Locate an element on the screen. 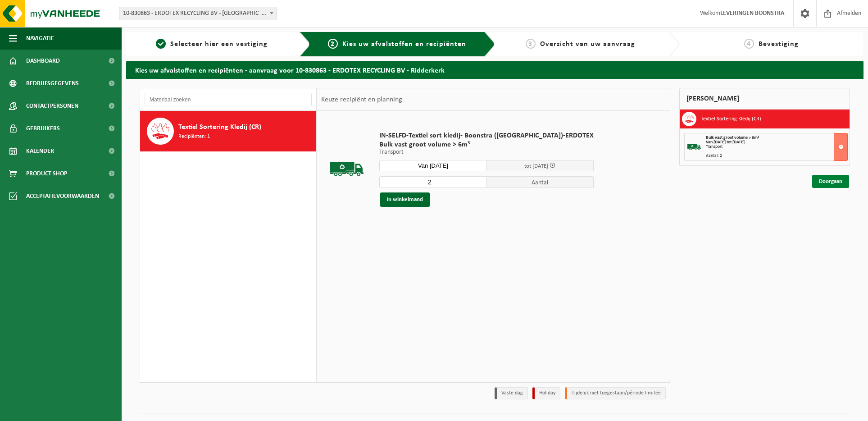 The width and height of the screenshot is (868, 421). li: Holiday is located at coordinates (546, 393).